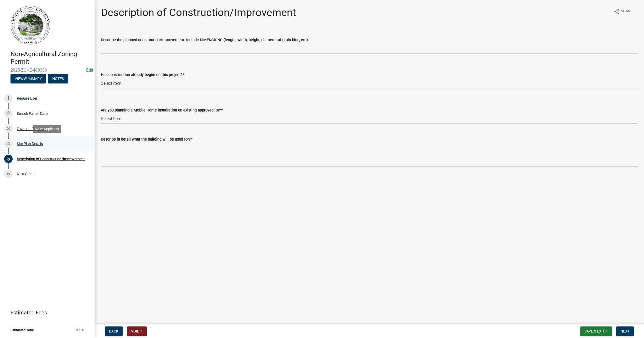 This screenshot has height=338, width=644. What do you see at coordinates (594, 331) in the screenshot?
I see `span: Save & Exit` at bounding box center [594, 331].